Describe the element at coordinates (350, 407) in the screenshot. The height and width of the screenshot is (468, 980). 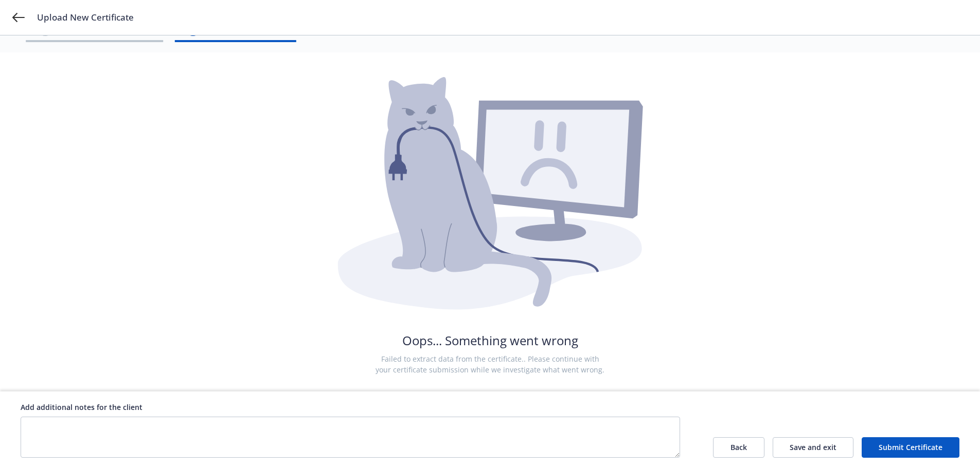
I see `div: Add additional notes for the client` at that location.